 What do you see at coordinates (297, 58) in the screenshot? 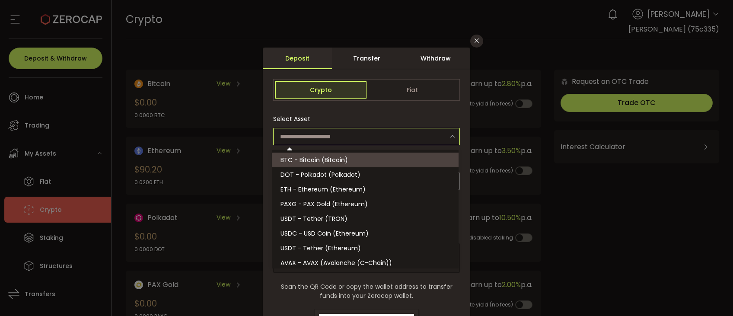
I see `div: Deposit` at bounding box center [297, 58].